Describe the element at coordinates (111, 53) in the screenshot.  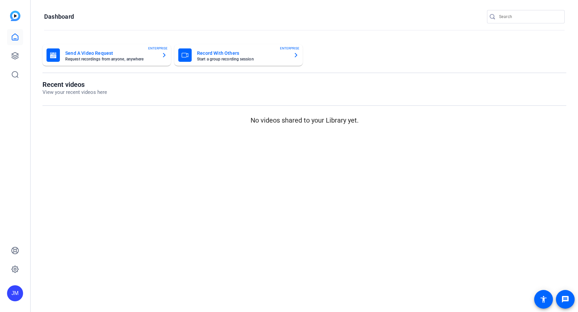
I see `mat-card-title: Send A Video Request` at that location.